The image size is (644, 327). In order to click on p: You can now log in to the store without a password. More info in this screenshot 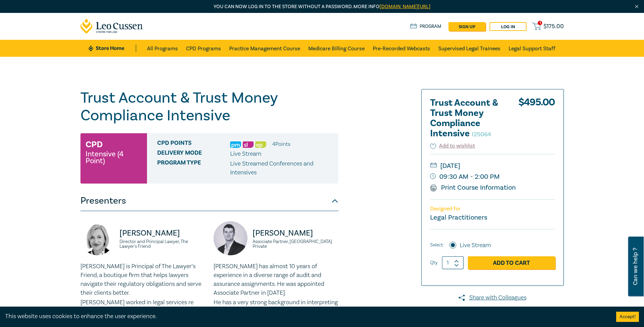, I will do `click(323, 7)`.